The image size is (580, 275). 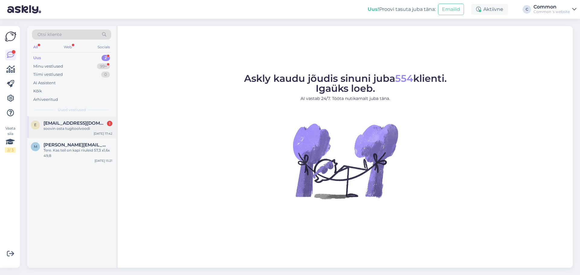 What do you see at coordinates (10, 150) in the screenshot?
I see `div: 2 / 3` at bounding box center [10, 150].